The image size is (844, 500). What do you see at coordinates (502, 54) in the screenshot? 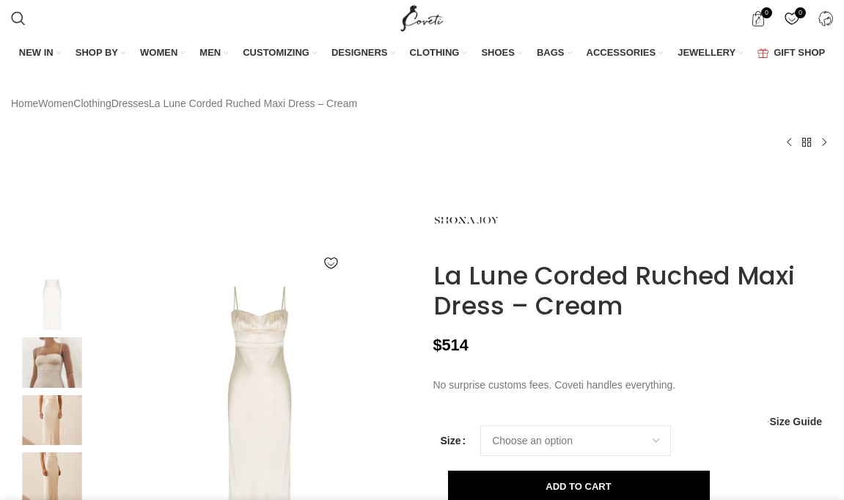
I see `a: SHOES` at bounding box center [502, 54].